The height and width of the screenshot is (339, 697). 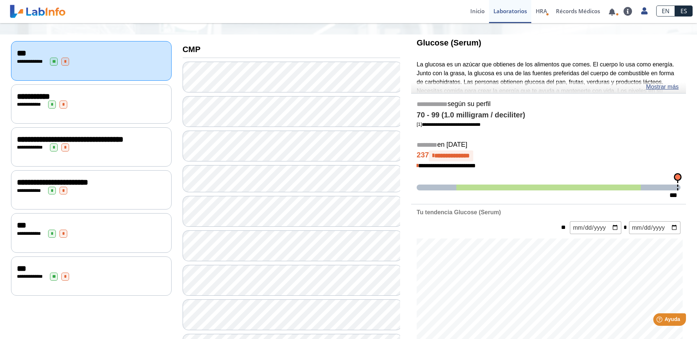 I want to click on a: Mostrar más, so click(x=662, y=87).